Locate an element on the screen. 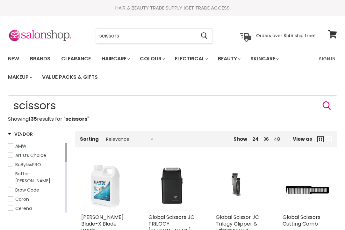 The width and height of the screenshot is (345, 230). a: Beauty is located at coordinates (228, 59).